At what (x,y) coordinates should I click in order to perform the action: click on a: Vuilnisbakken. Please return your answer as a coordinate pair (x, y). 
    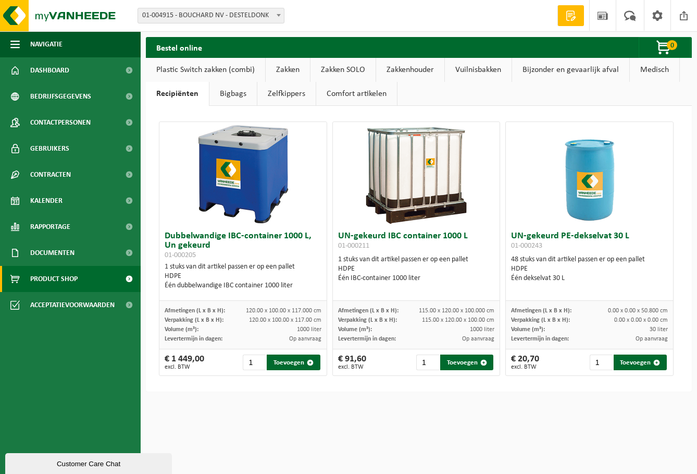
    Looking at the image, I should click on (478, 70).